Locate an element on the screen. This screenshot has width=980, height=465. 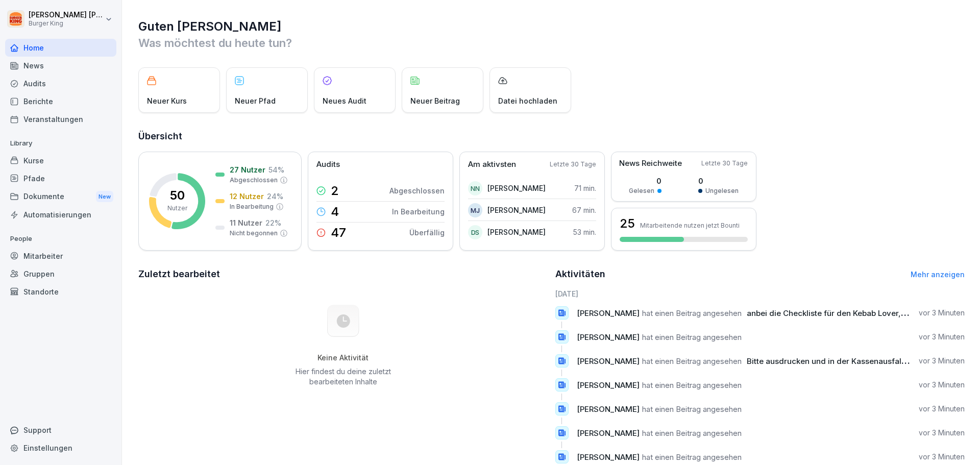
a: Gruppen is located at coordinates (61, 274).